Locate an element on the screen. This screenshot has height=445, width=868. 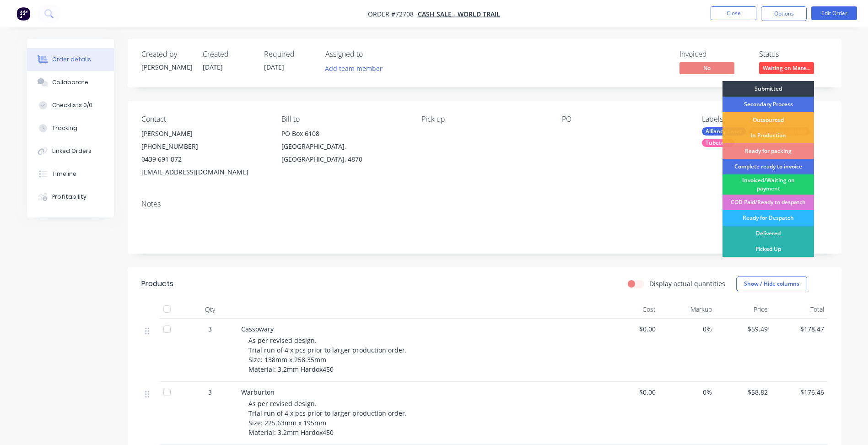
div: Delivered is located at coordinates (768, 233).